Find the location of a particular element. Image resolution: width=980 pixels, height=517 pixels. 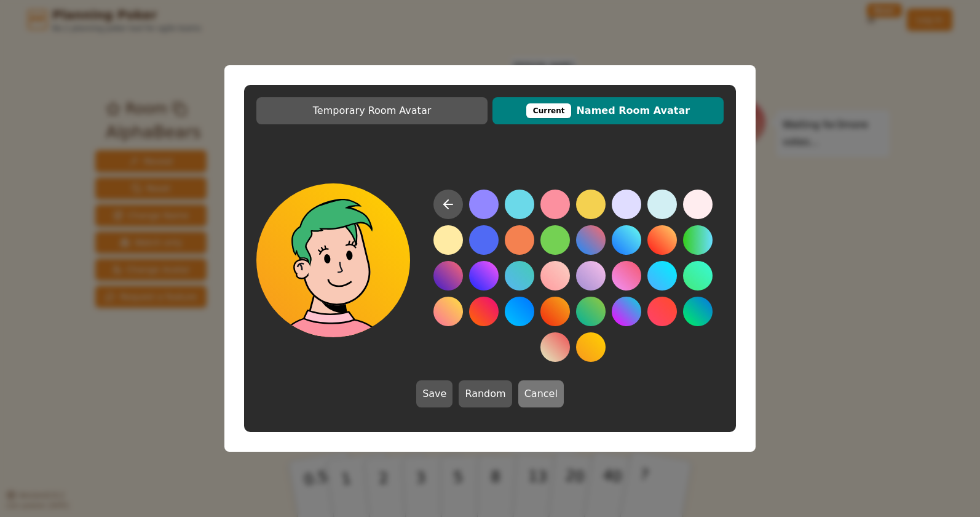

button: Temporary Room Avatar is located at coordinates (372, 110).